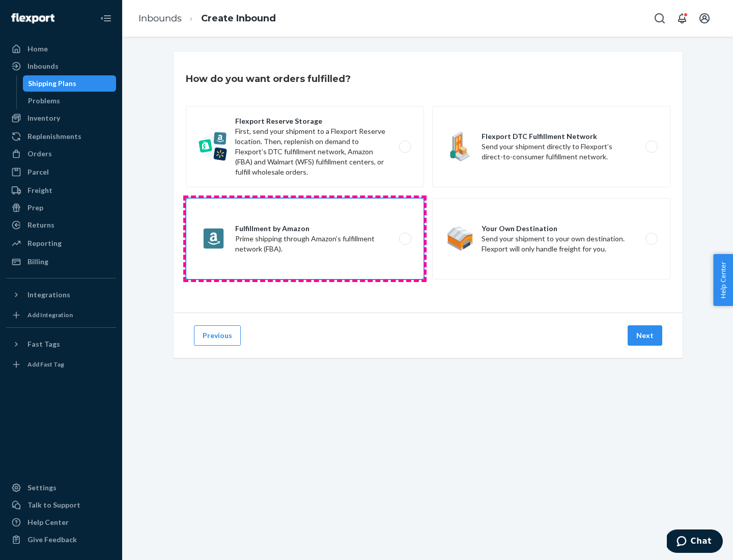  I want to click on a: Billing, so click(61, 262).